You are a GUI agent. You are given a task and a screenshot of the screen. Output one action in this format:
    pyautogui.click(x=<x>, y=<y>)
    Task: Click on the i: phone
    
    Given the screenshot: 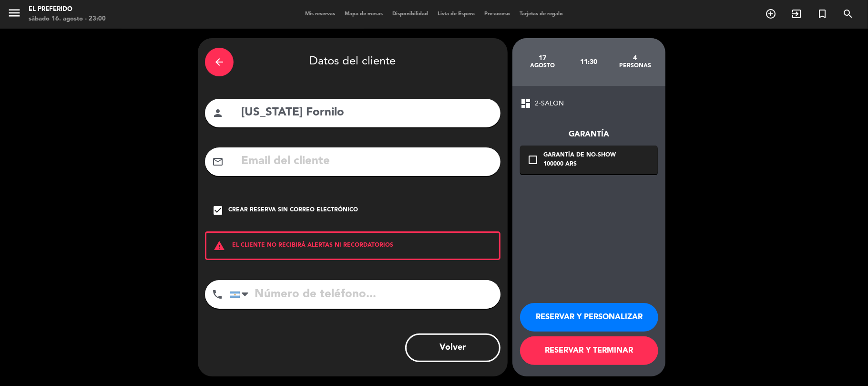 What is the action you would take?
    pyautogui.click(x=217, y=294)
    